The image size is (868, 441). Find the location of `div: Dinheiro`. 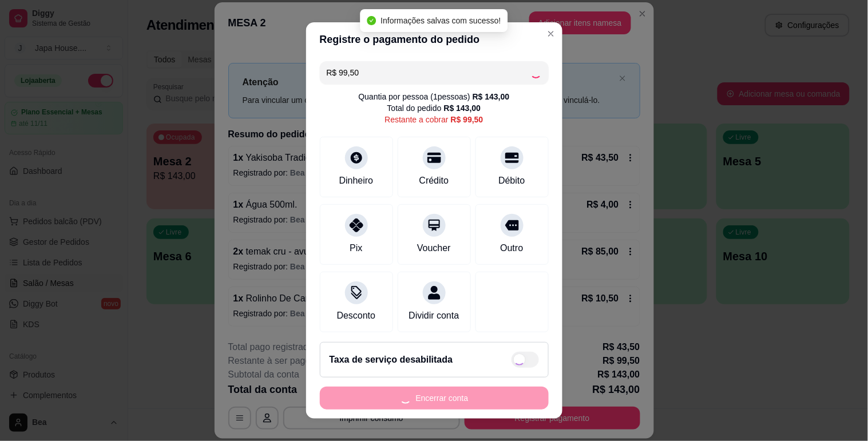

div: Dinheiro is located at coordinates (357, 181).